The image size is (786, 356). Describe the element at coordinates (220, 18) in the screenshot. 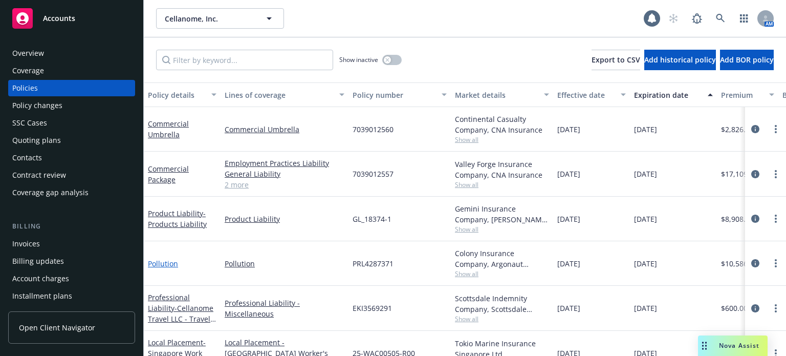

I see `button: Cellanome, Inc.` at that location.